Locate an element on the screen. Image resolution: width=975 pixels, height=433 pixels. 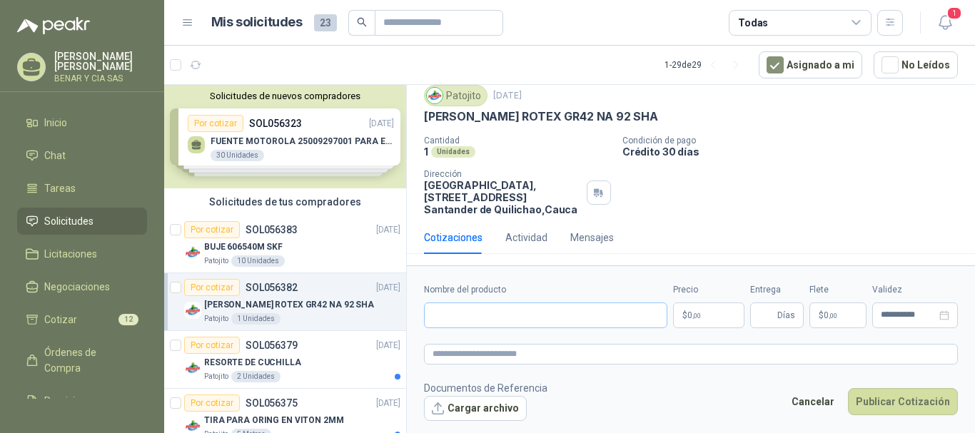
a: Solicitudes is located at coordinates (82, 221).